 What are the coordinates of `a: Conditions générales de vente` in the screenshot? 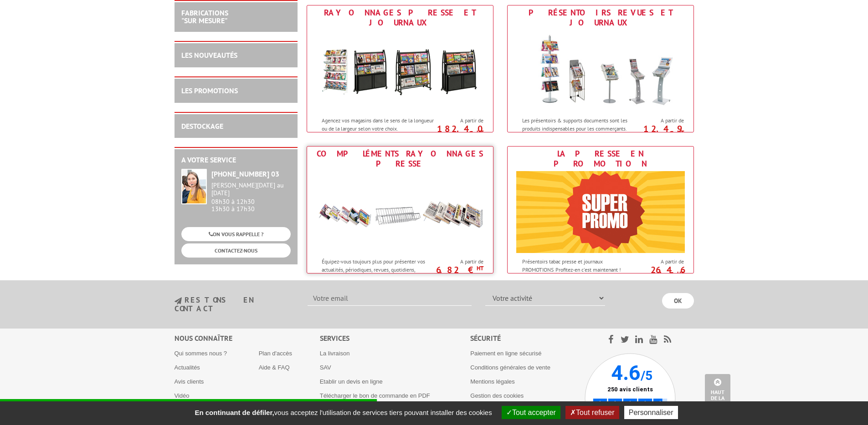 It's located at (510, 367).